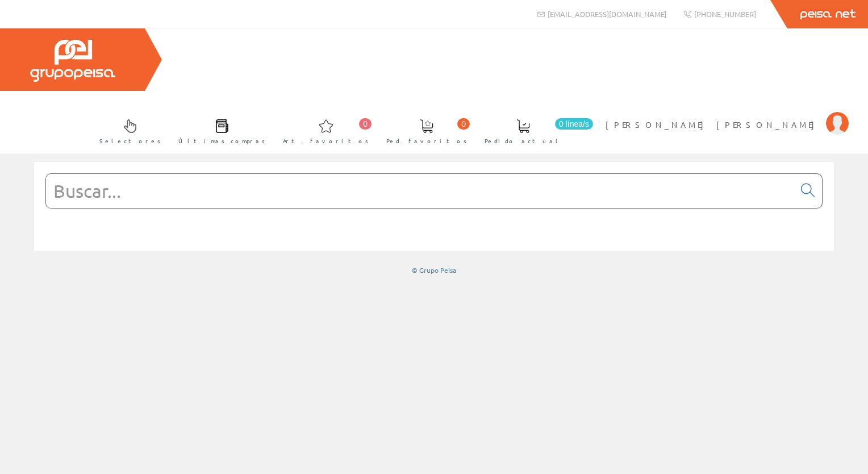 The height and width of the screenshot is (474, 868). Describe the element at coordinates (130, 141) in the screenshot. I see `span: Selectores` at that location.